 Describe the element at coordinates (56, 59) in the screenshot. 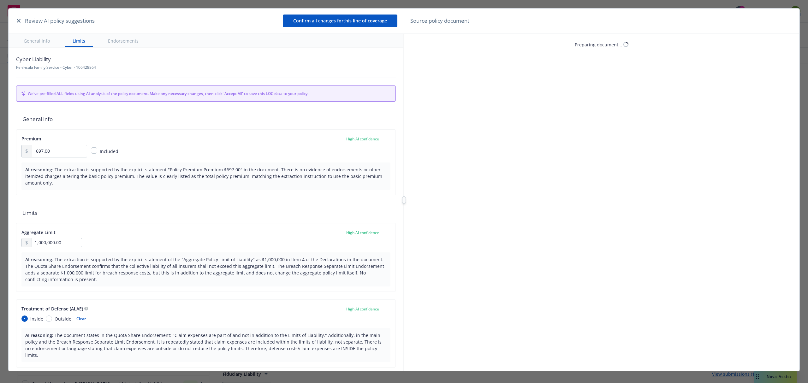

I see `span: Cyber Liability` at that location.